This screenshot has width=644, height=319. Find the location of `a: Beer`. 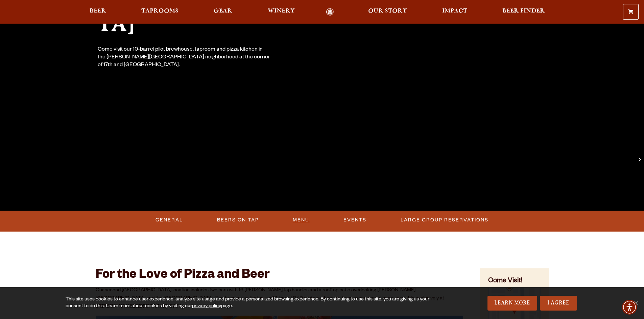

a: Beer is located at coordinates (98, 12).